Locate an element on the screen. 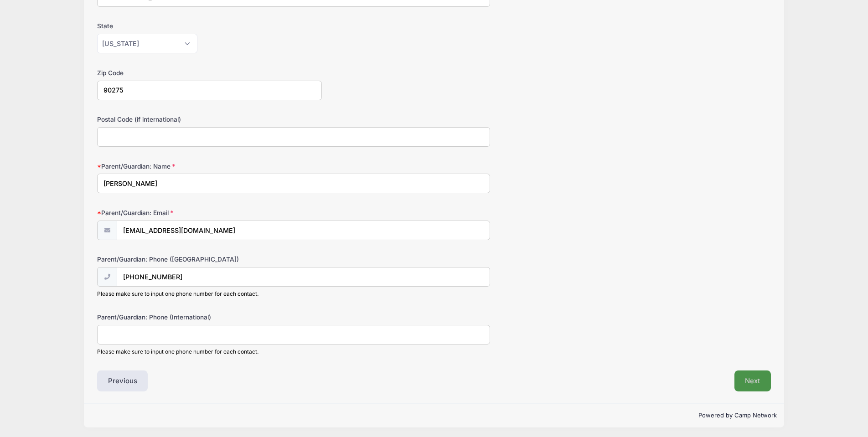 The height and width of the screenshot is (437, 868). button: Next is located at coordinates (753, 381).